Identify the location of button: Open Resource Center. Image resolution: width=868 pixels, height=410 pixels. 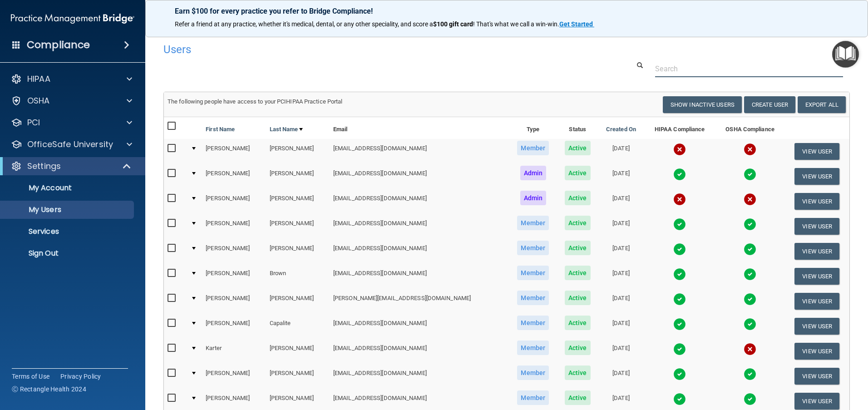
(845, 54).